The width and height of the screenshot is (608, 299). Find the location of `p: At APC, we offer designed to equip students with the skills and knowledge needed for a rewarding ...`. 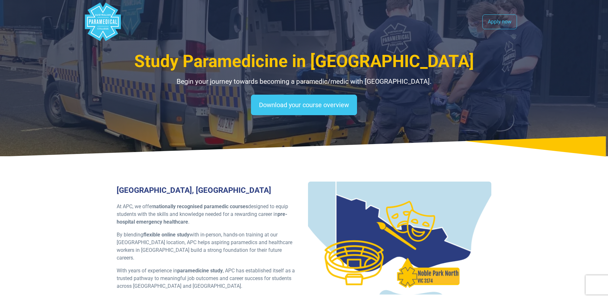

p: At APC, we offer designed to equip students with the skills and knowledge needed for a rewarding ... is located at coordinates (208, 214).